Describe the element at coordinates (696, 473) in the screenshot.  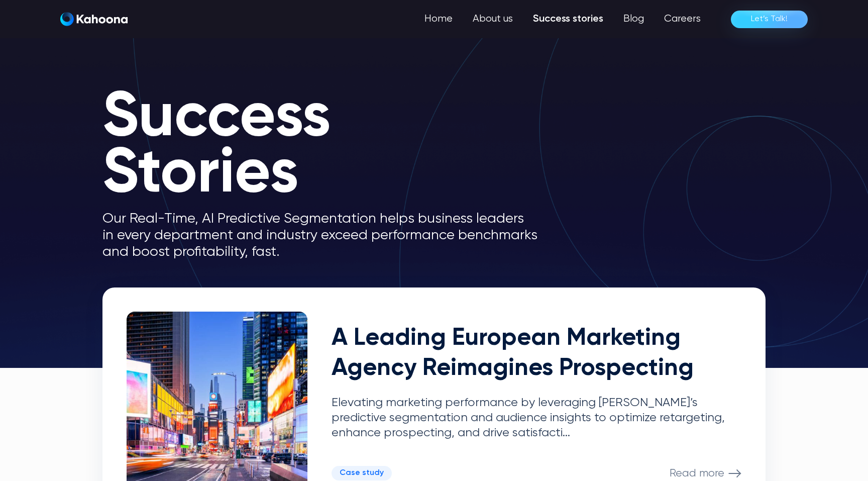
I see `p: Read more` at that location.